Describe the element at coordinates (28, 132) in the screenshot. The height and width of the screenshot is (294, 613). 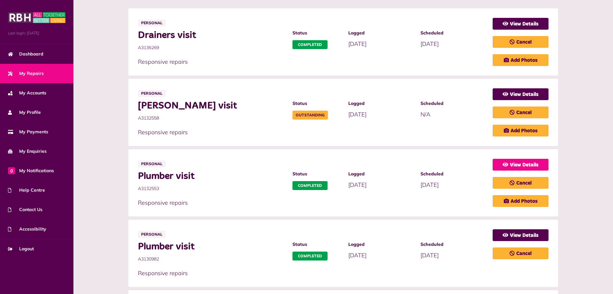
I see `span: My Payments` at that location.